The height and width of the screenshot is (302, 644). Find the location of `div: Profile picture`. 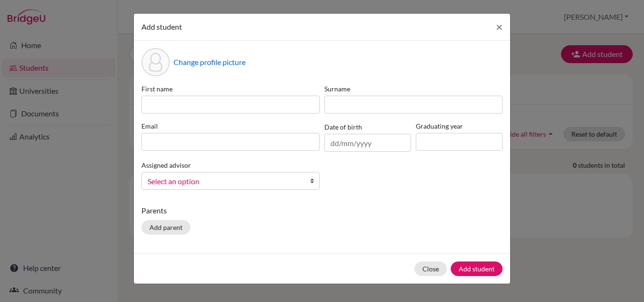

div: Profile picture is located at coordinates (156, 63).